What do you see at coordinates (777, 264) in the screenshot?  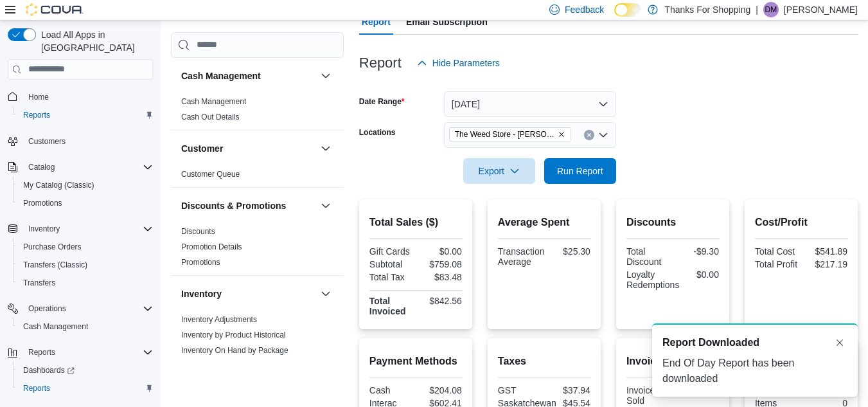 I see `div: Total Profit` at bounding box center [777, 264].